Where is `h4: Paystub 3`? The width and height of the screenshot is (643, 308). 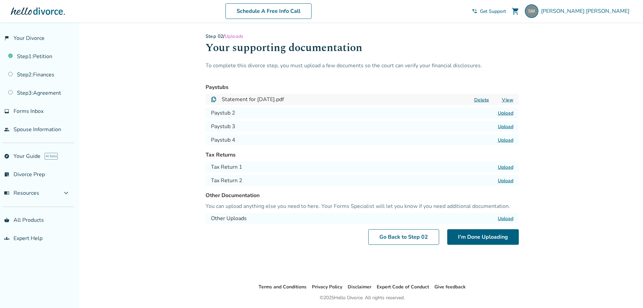
h4: Paystub 3 is located at coordinates (223, 126).